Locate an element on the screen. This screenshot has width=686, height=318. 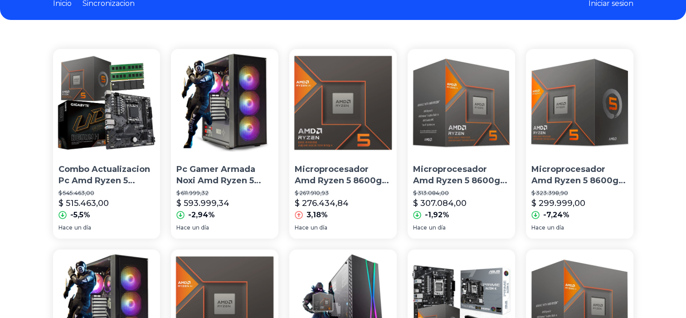
a: Pc Gamer Armada Noxi Amd Ryzen 5 8600g | 16 Gb | 480gb SsdPc Gamer Armada Noxi Amd Ryzen 5 8600g ... is located at coordinates (225, 144).